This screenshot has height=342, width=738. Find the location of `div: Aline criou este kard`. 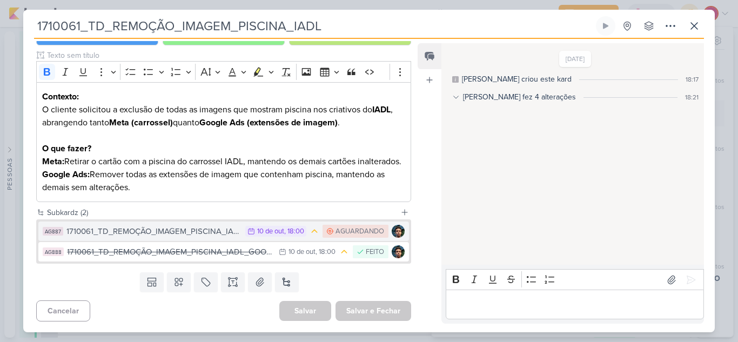

div: Aline criou este kard is located at coordinates (516, 79).